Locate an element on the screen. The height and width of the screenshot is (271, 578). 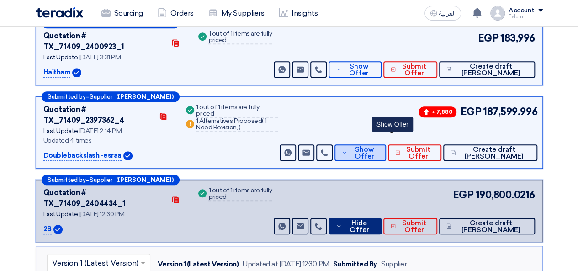
div: Supplier is located at coordinates (394, 264).